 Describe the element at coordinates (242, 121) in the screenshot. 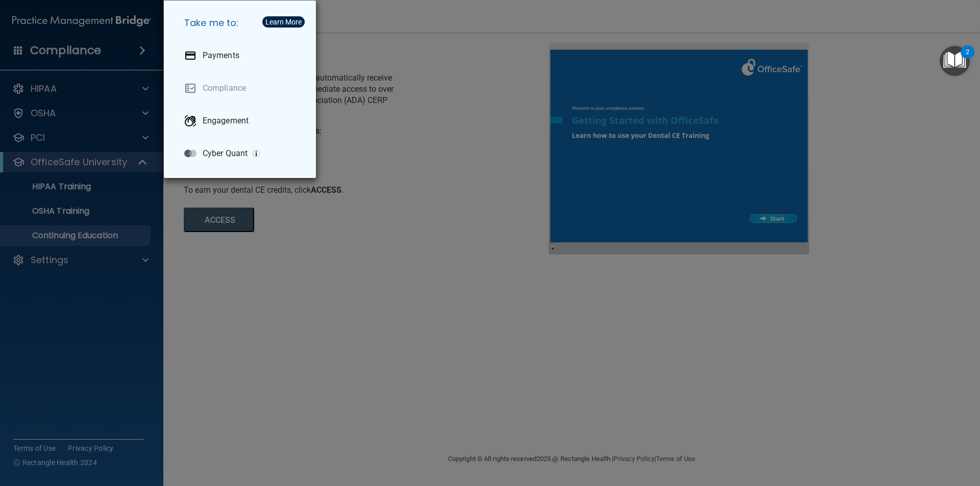

I see `a: Engagement` at that location.